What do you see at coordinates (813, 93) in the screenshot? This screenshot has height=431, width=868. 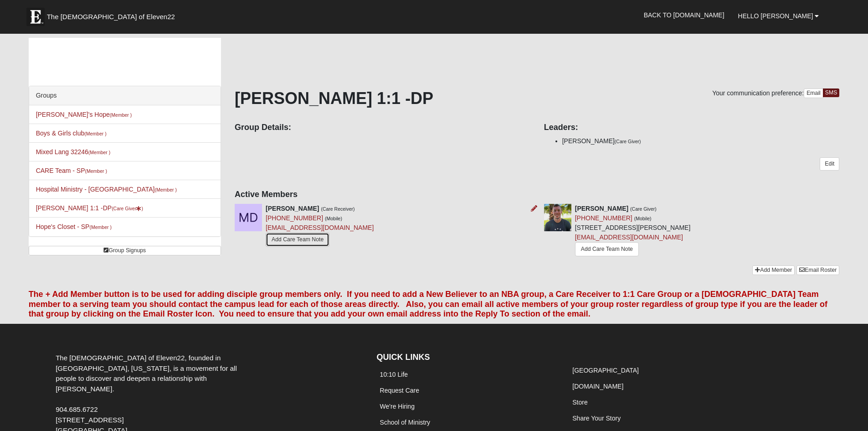 I see `a: Email` at bounding box center [813, 93].